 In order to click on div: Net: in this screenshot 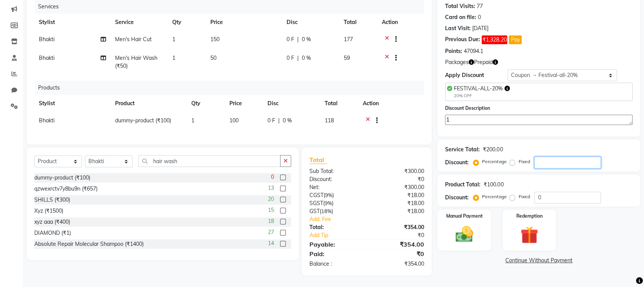, I will do `click(335, 187)`.